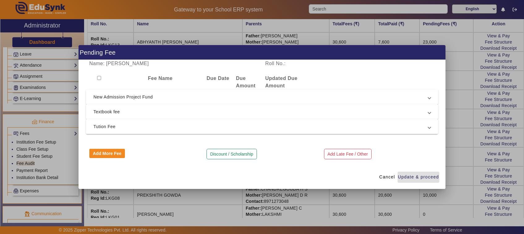 Image resolution: width=524 pixels, height=234 pixels. I want to click on span: Textbook fee, so click(261, 112).